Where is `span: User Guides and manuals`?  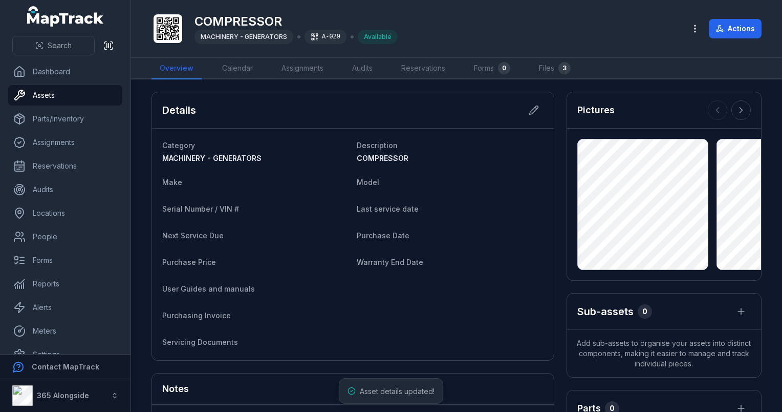 span: User Guides and manuals is located at coordinates (208, 288).